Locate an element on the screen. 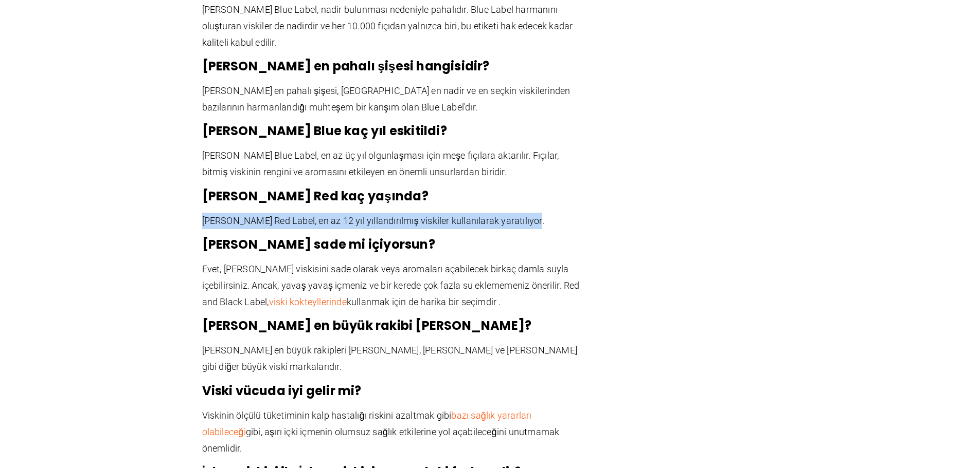  font: kullanmak için de harika bir seçimdir . is located at coordinates (424, 302).